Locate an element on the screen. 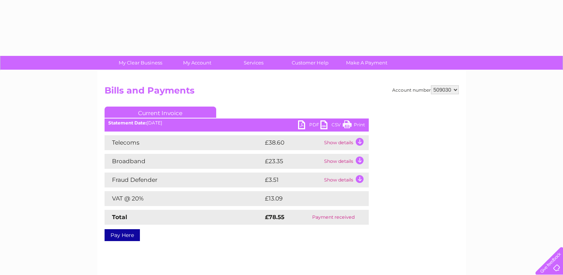 The height and width of the screenshot is (275, 563). td: Payment received is located at coordinates (333, 217).